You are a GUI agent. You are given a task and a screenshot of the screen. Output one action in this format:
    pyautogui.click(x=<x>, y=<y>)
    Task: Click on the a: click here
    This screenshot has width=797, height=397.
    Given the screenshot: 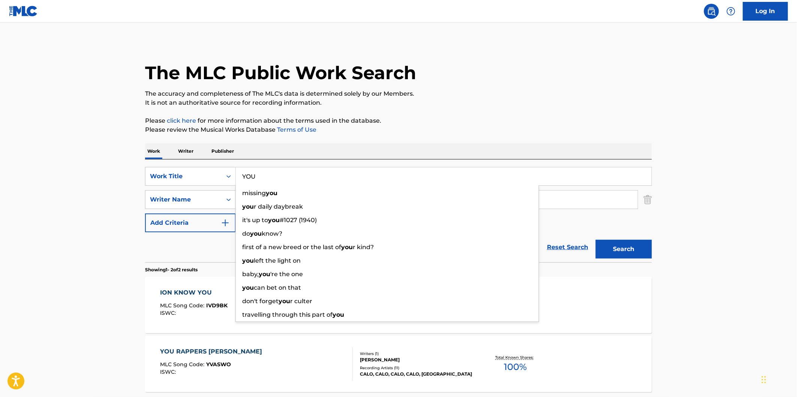 What is the action you would take?
    pyautogui.click(x=181, y=120)
    